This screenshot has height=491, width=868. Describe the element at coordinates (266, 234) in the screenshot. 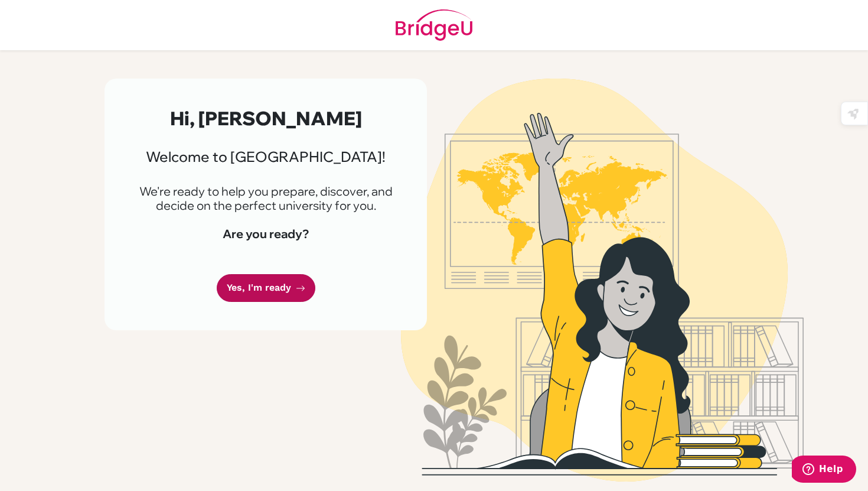

I see `h4: Are you ready?` at that location.